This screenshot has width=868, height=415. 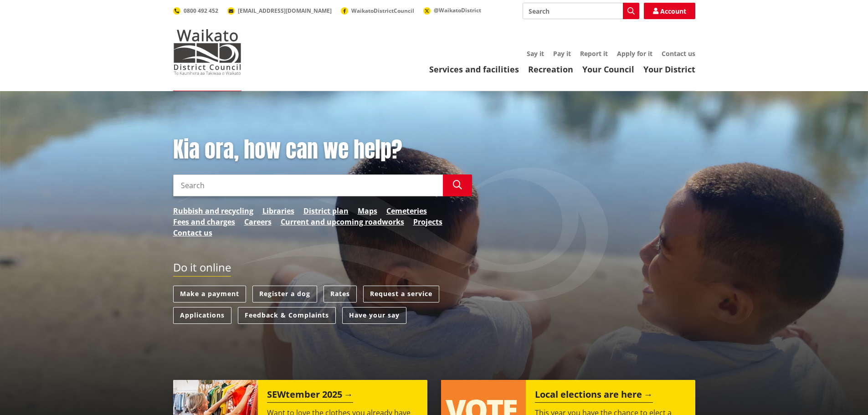 What do you see at coordinates (202, 268) in the screenshot?
I see `h2: Do it online` at bounding box center [202, 268].